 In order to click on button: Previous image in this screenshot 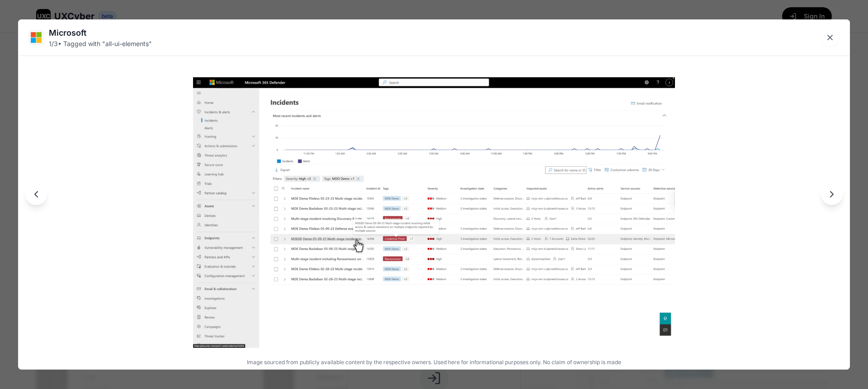, I will do `click(36, 194)`.